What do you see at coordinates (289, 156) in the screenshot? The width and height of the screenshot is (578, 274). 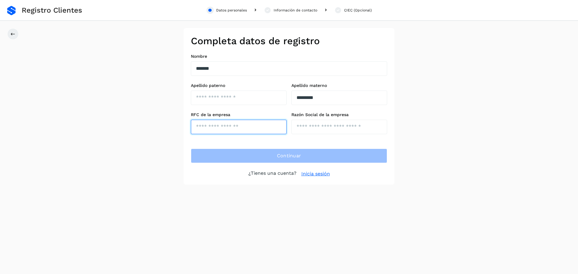 I see `span: Continuar` at bounding box center [289, 156].